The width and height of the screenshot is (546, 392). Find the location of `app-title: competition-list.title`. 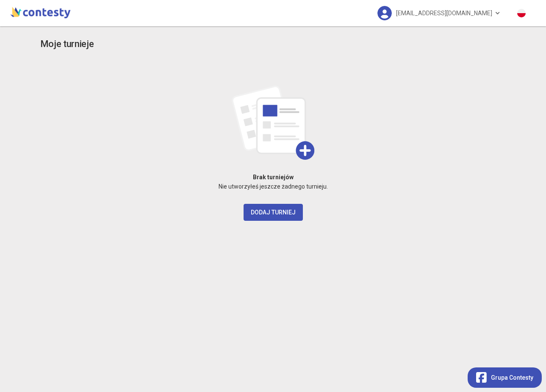

app-title: competition-list.title is located at coordinates (67, 44).